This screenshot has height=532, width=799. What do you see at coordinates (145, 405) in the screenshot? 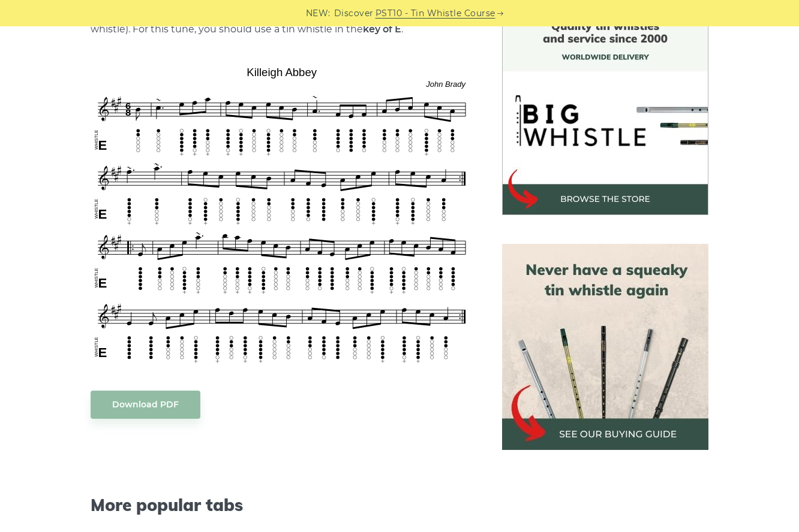
I see `a: Download PDF` at bounding box center [145, 405].